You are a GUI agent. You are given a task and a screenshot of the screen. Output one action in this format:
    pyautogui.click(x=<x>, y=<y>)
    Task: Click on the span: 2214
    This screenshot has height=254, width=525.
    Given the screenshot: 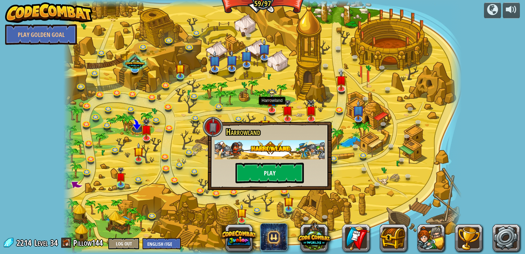 What is the action you would take?
    pyautogui.click(x=25, y=242)
    